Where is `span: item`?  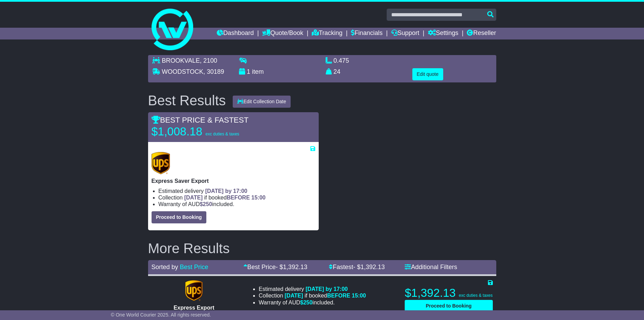
span: item is located at coordinates (258, 72).